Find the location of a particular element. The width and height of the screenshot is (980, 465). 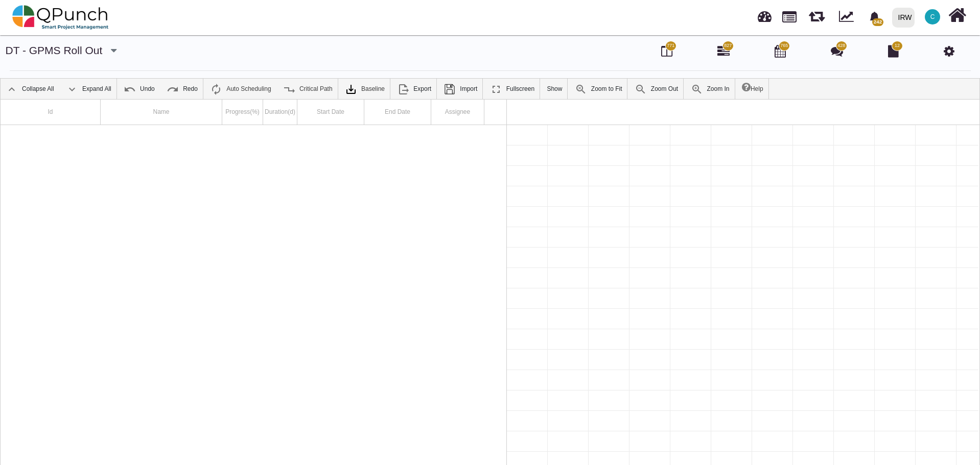

img: ic_auto_scheduling_24.ade0d5b.png is located at coordinates (216, 89).